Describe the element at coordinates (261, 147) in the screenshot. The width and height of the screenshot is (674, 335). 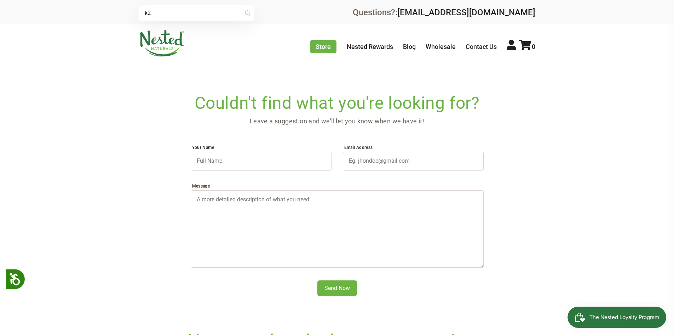
I see `label: Your Name` at that location.